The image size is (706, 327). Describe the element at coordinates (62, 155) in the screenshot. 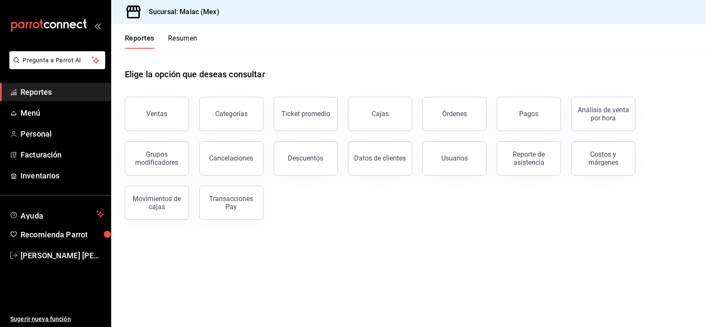

I see `span: Facturación` at that location.